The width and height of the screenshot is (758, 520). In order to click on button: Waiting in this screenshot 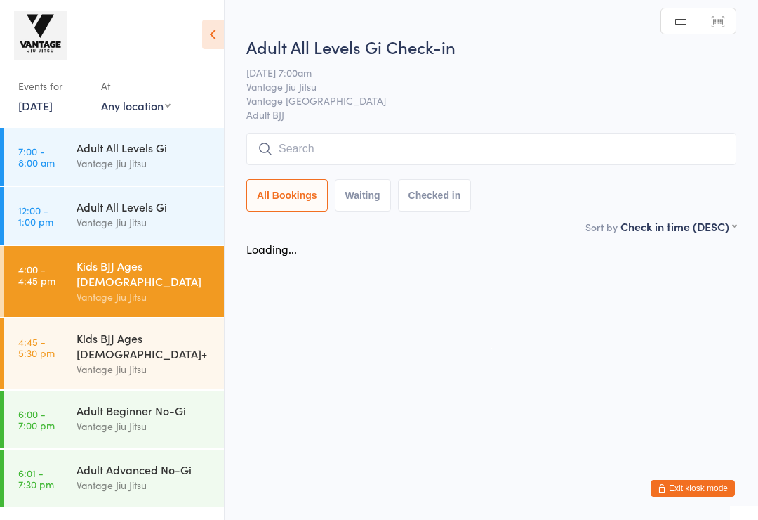, I will do `click(363, 195)`.